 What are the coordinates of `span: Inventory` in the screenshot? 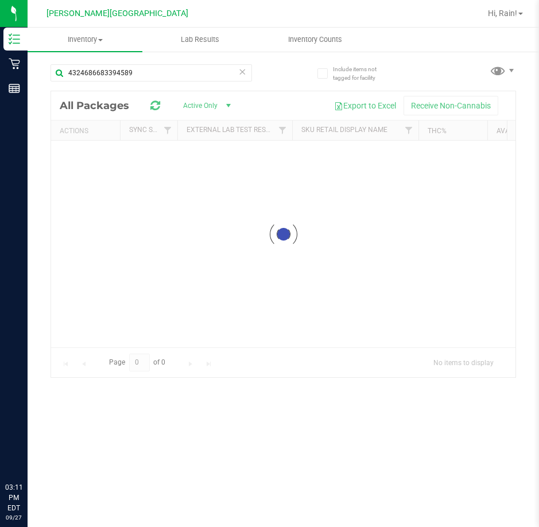 It's located at (85, 40).